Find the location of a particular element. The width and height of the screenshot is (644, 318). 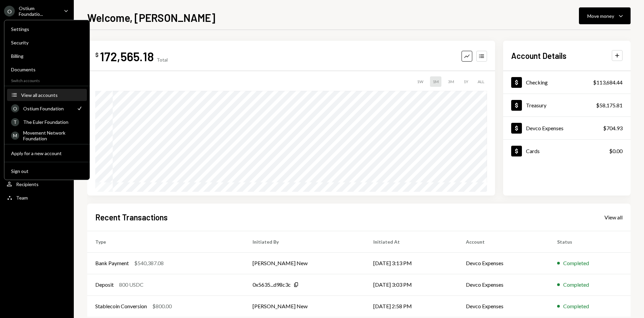

th: Type is located at coordinates (166, 241).